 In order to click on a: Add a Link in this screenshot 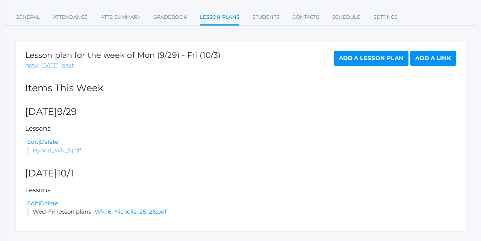, I will do `click(433, 58)`.